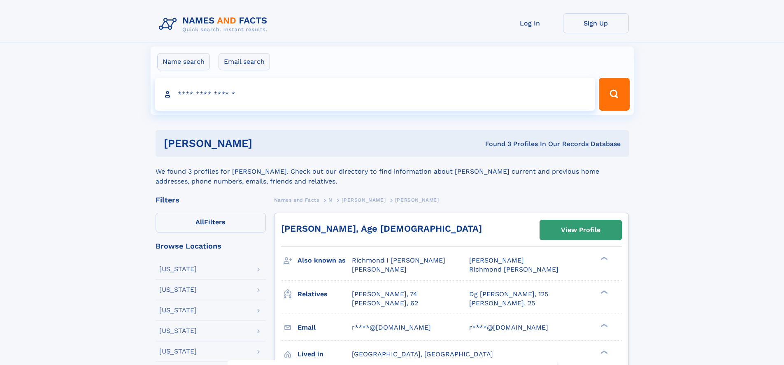 The image size is (784, 365). What do you see at coordinates (331, 200) in the screenshot?
I see `a: N` at bounding box center [331, 200].